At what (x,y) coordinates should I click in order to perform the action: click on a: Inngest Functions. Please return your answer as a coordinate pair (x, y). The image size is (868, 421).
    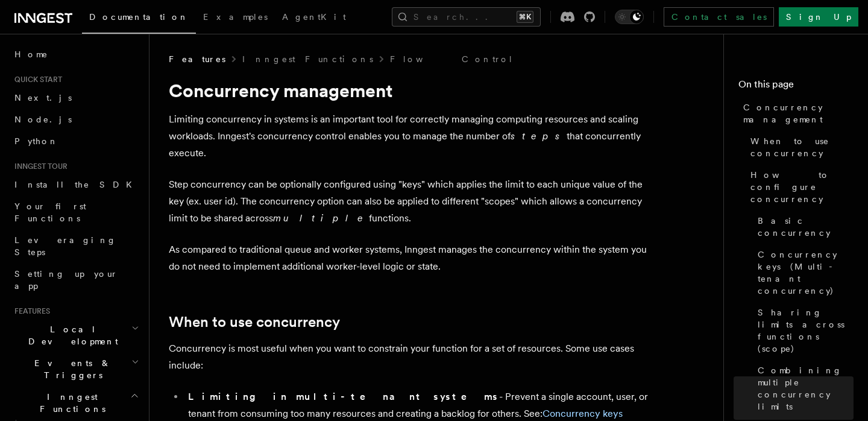
    Looking at the image, I should click on (307, 59).